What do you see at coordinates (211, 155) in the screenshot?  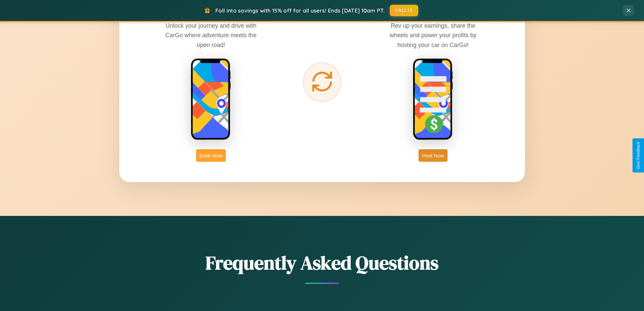 I see `button: Book Now` at bounding box center [211, 155].